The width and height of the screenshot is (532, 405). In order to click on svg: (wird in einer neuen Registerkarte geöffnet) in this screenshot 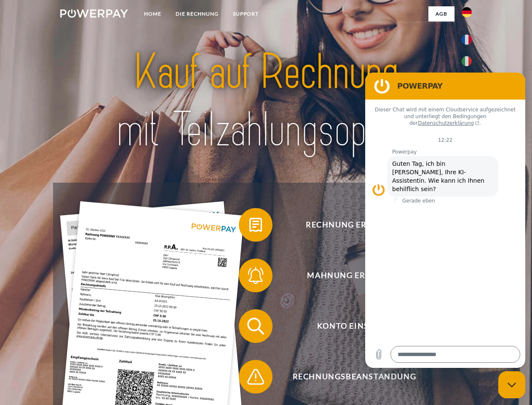, I will do `click(111, 51)`.